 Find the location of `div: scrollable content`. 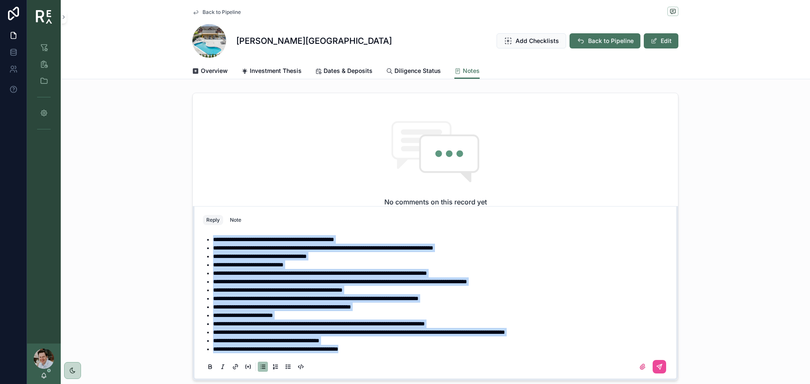

div: scrollable content is located at coordinates (44, 189).